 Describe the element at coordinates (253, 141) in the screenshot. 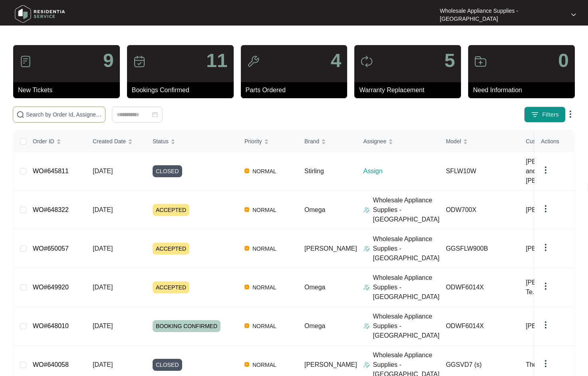

I see `span: Priority` at that location.